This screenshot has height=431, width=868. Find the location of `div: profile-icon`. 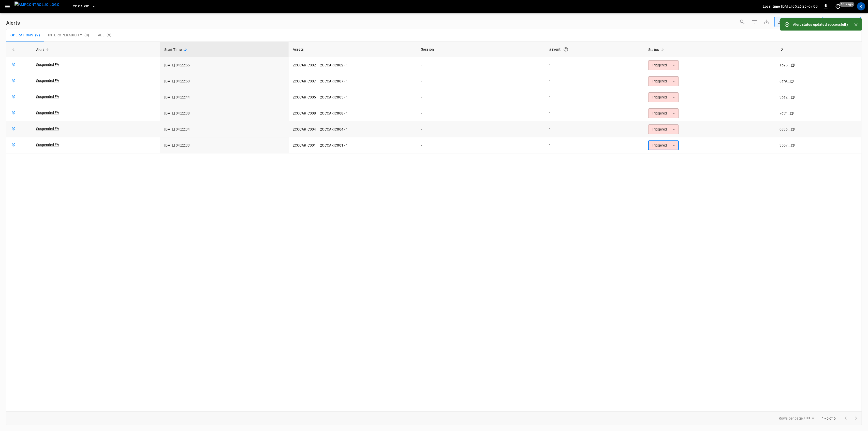

div: profile-icon is located at coordinates (861, 7).